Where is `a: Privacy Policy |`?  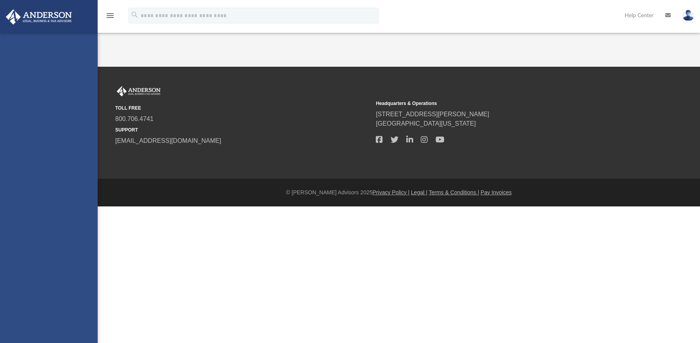
a: Privacy Policy | is located at coordinates (391, 193).